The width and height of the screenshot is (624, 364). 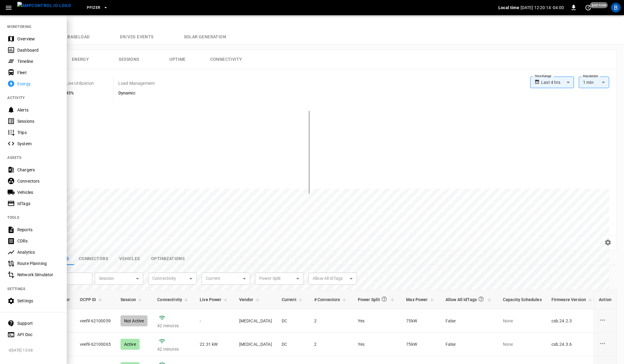 I want to click on button: set refresh interval, so click(x=589, y=7).